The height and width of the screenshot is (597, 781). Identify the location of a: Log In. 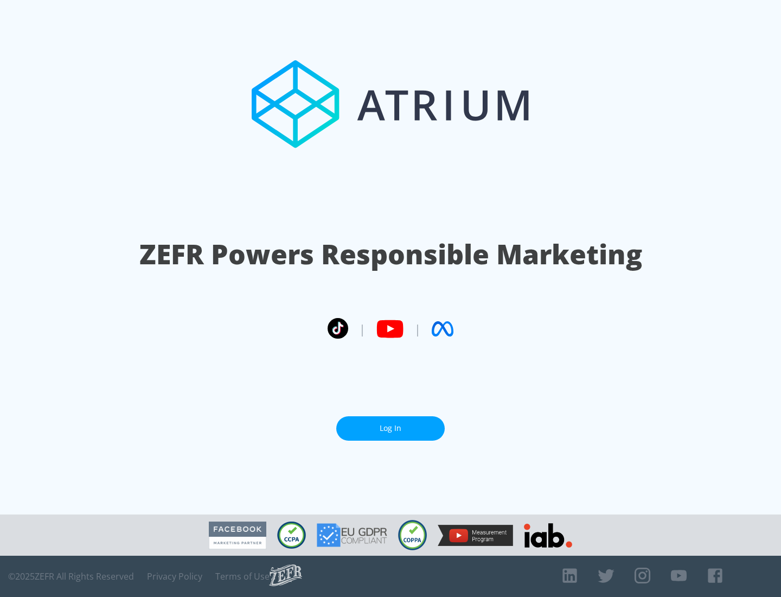
(390, 428).